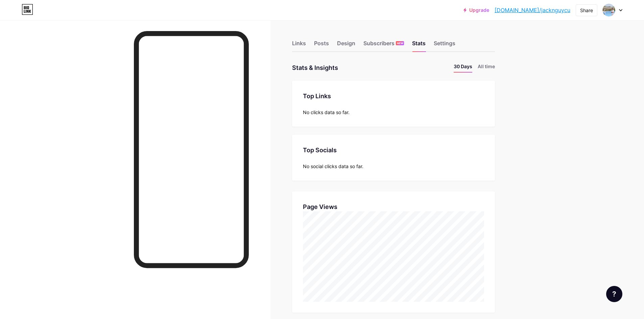 This screenshot has width=644, height=319. I want to click on div: Stats & Insights, so click(315, 67).